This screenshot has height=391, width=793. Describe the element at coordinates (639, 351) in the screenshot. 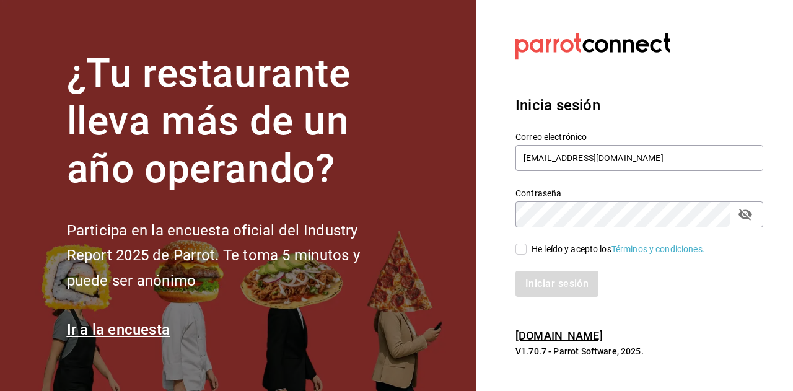

I see `p: V1.70.7 - Parrot Software, 2025.` at that location.